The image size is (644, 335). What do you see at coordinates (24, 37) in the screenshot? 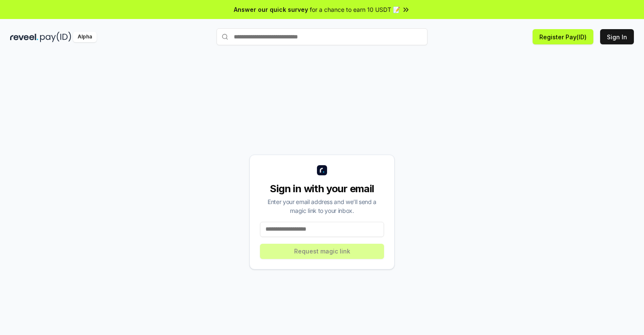
I see `img: reveel_dark` at bounding box center [24, 37].